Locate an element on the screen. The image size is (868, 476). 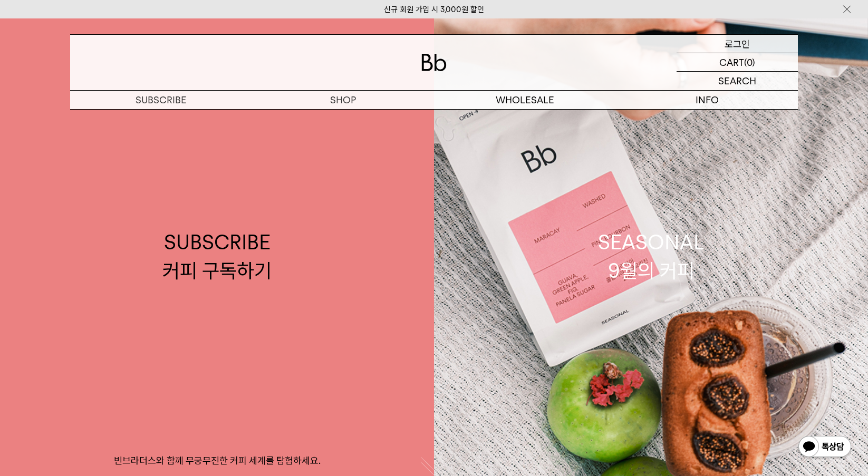
a: CART (0) is located at coordinates (738, 62).